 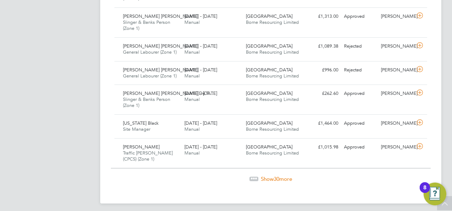 What do you see at coordinates (322, 147) in the screenshot?
I see `div: £1,015.98` at bounding box center [322, 147].